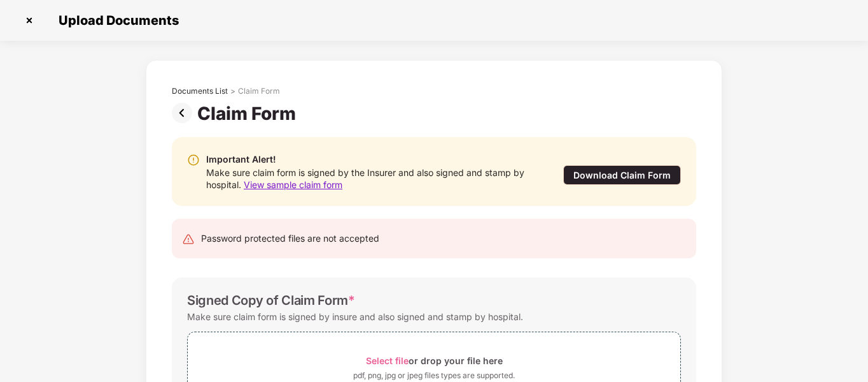  I want to click on div: Make sure claim form is signed by the Insurer and also signed and stamp by hospital., so click(371, 178).